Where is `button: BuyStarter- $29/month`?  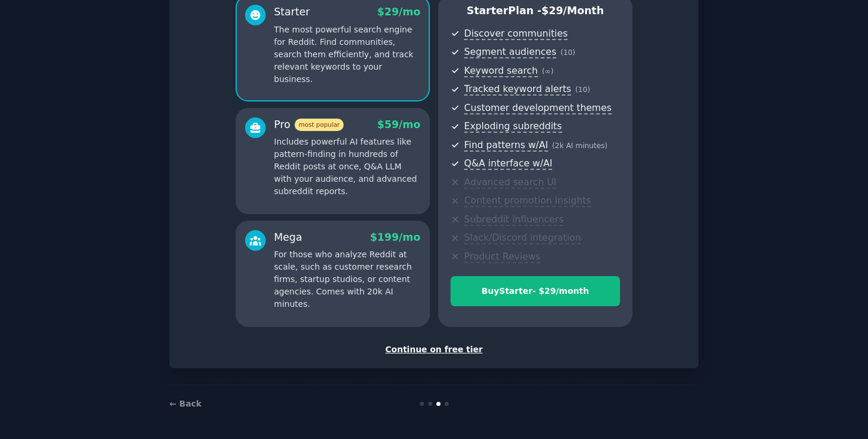 button: BuyStarter- $29/month is located at coordinates (535, 291).